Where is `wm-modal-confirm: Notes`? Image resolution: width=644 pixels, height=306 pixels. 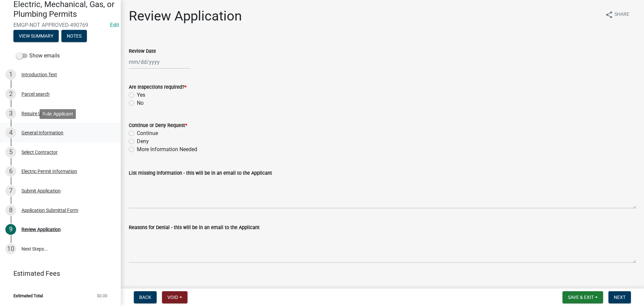 wm-modal-confirm: Notes is located at coordinates (74, 36).